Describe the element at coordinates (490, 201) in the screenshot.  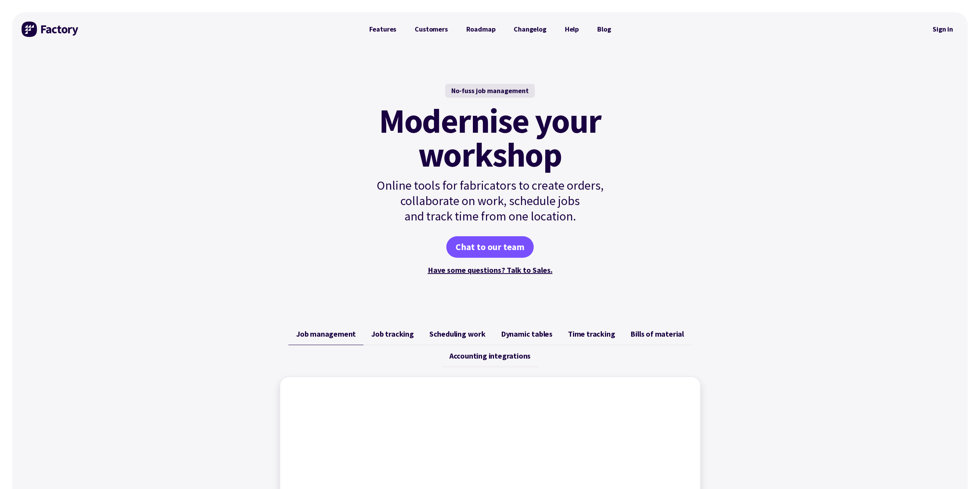
I see `p: Online tools for fabricators to create orders, collaborate on work, schedule jobs and track time ...` at that location.